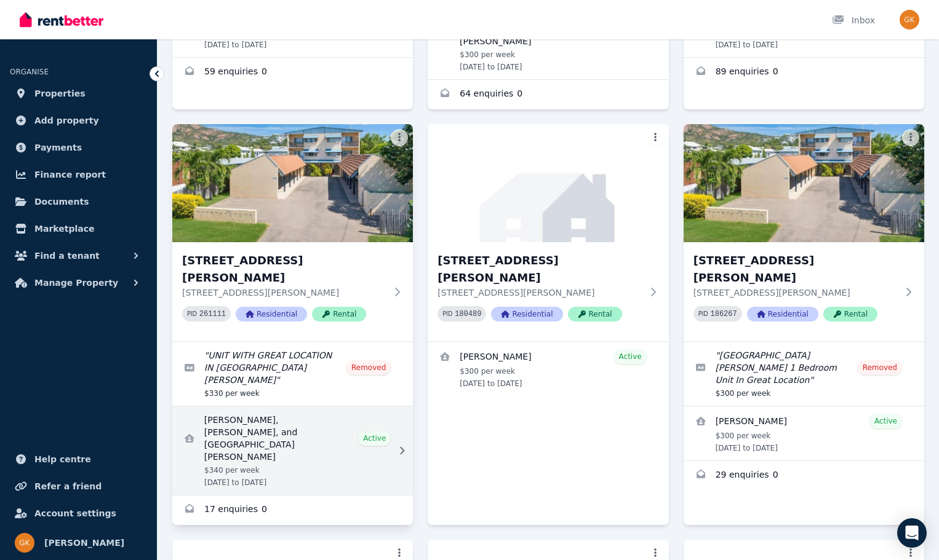 This screenshot has height=560, width=939. Describe the element at coordinates (66, 120) in the screenshot. I see `span: Add property` at that location.